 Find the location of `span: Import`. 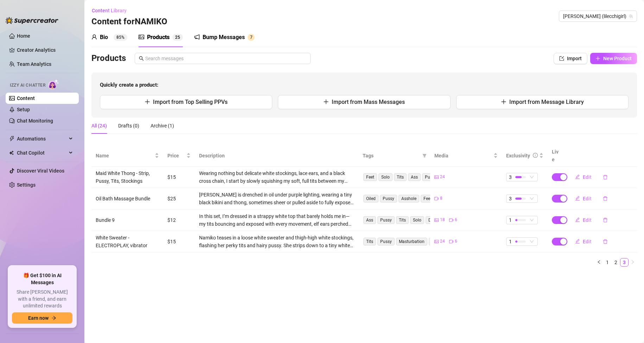

span: Import is located at coordinates (574, 59).